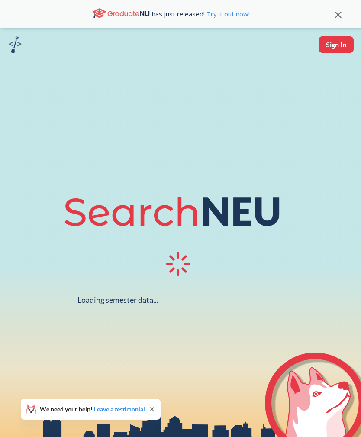 The height and width of the screenshot is (437, 361). What do you see at coordinates (227, 14) in the screenshot?
I see `a: Try it out now!` at bounding box center [227, 14].